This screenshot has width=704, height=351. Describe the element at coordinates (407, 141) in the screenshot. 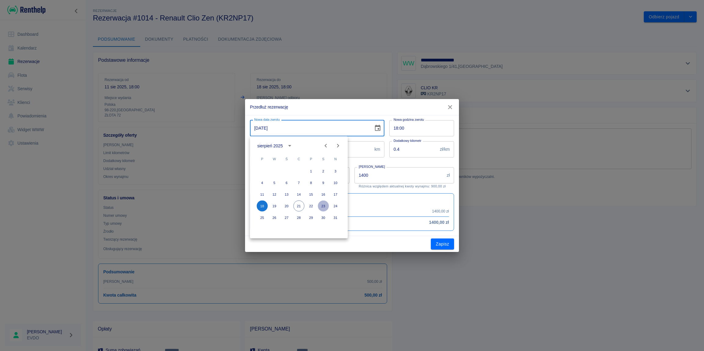

I see `label: Dodatkowy kilometr` at that location.